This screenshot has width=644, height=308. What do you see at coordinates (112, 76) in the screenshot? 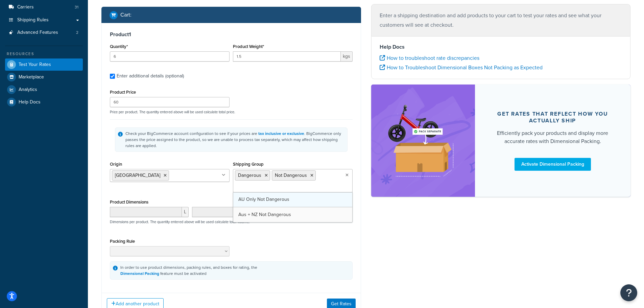
I see `input: Enter additional details (optional)` at bounding box center [112, 76].